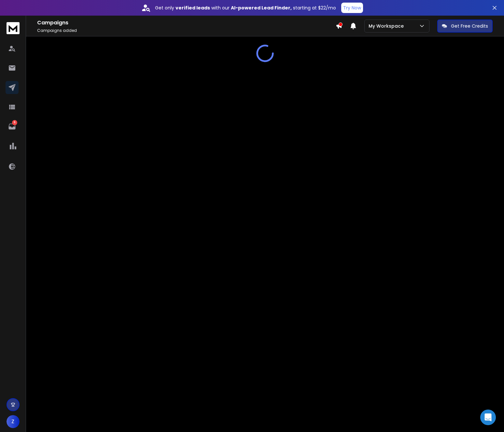 The height and width of the screenshot is (432, 504). What do you see at coordinates (469, 26) in the screenshot?
I see `p: Get Free Credits` at bounding box center [469, 26].